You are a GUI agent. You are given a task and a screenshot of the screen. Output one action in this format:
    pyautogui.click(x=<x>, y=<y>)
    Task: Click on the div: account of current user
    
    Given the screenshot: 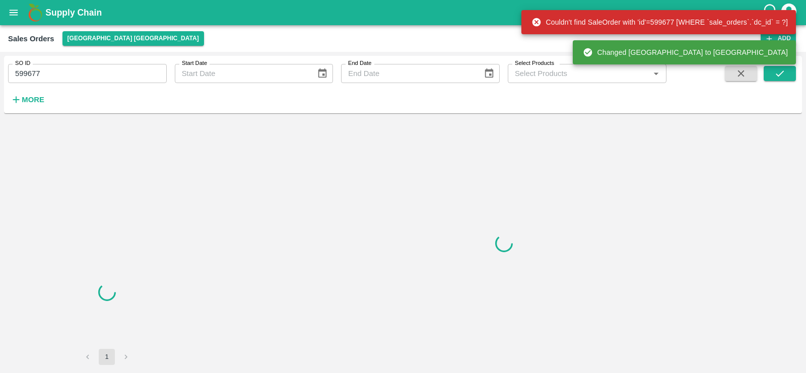 What is the action you would take?
    pyautogui.click(x=788, y=13)
    